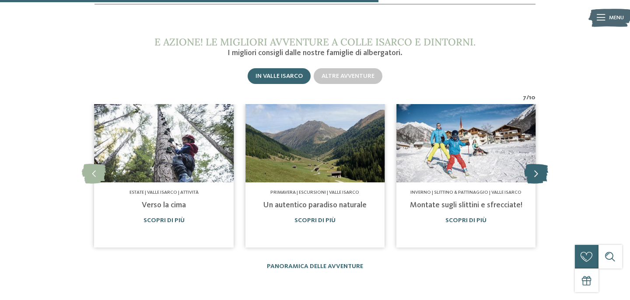 The width and height of the screenshot is (630, 300). What do you see at coordinates (466, 205) in the screenshot?
I see `a: Montate sugli slittini e sfrecciate!` at bounding box center [466, 205].